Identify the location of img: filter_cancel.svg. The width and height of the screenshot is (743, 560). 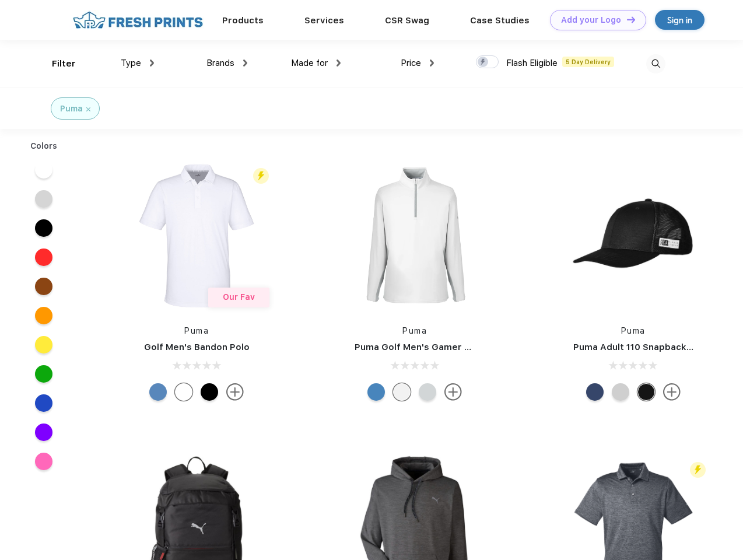
(88, 109).